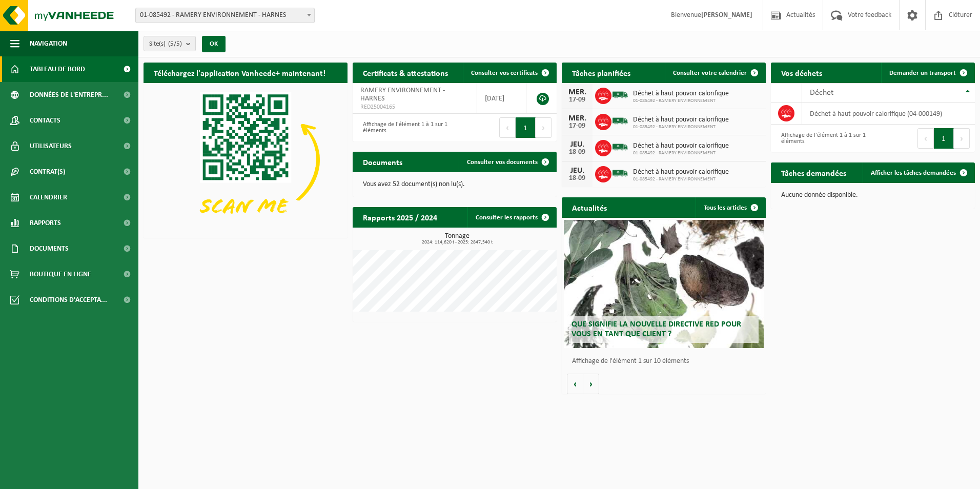 The image size is (980, 489). What do you see at coordinates (51, 146) in the screenshot?
I see `span: Utilisateurs` at bounding box center [51, 146].